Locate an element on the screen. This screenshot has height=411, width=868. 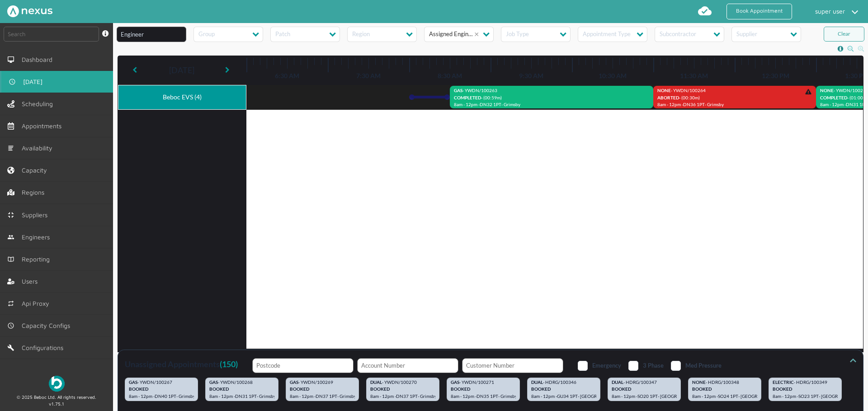
input: Account Number is located at coordinates (407, 365).